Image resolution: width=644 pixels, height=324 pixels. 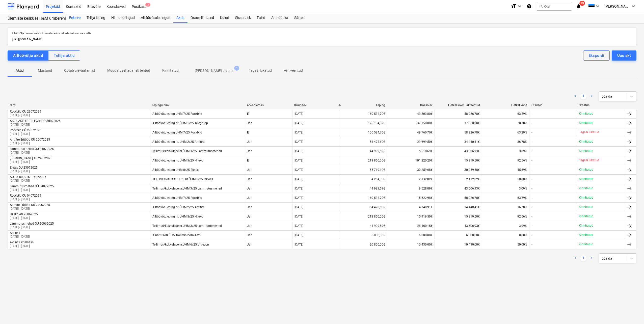 I want to click on span: 3, so click(x=148, y=5).